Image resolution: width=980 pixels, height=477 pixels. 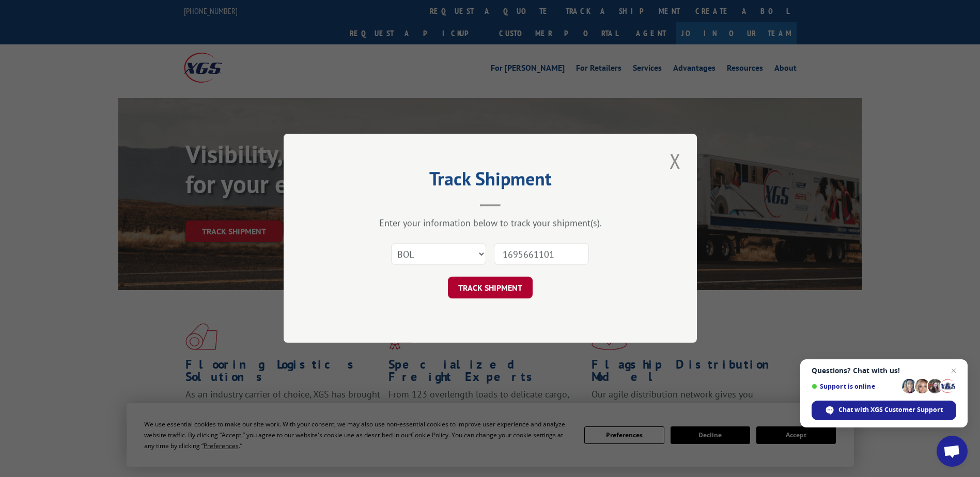 What do you see at coordinates (884, 371) in the screenshot?
I see `span: Questions? Chat with us!` at bounding box center [884, 371].